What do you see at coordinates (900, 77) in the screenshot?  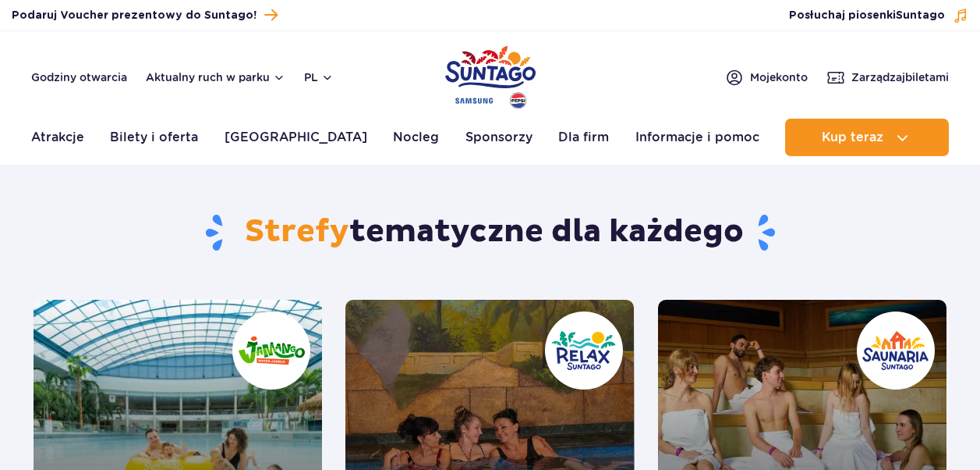 I see `span: Zarządzaj biletami` at bounding box center [900, 77].